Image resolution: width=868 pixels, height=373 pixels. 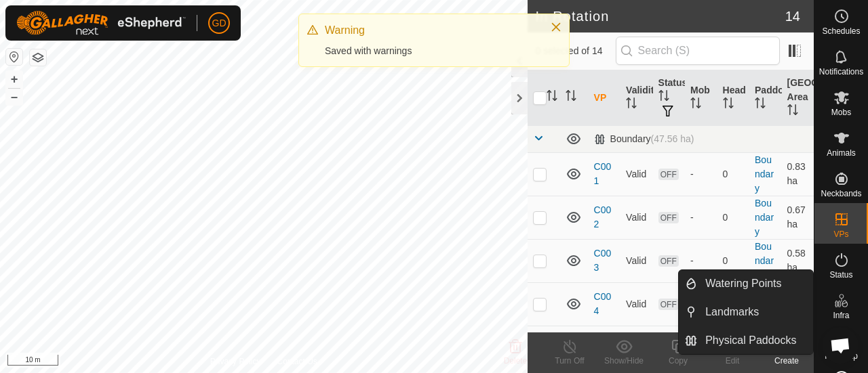 What do you see at coordinates (792, 16) in the screenshot?
I see `span: 14` at bounding box center [792, 16].